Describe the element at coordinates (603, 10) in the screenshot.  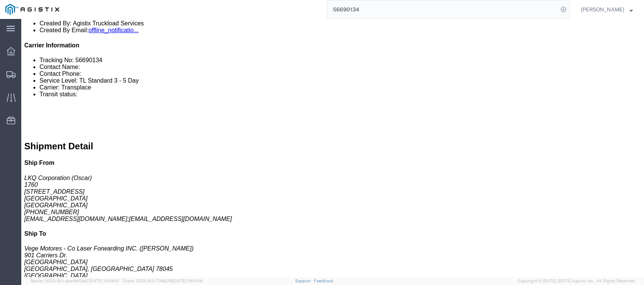
I see `span: Jorge Hinojosa` at that location.